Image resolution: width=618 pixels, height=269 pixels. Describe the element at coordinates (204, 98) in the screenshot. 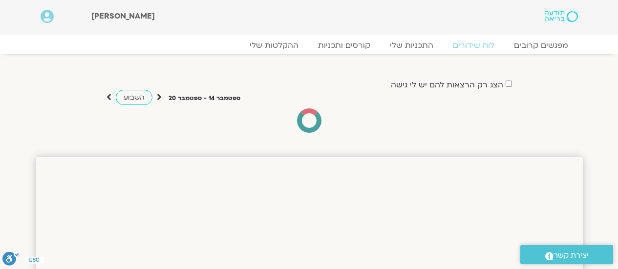

I see `p: ספטמבר 14 - ספטמבר 20` at that location.